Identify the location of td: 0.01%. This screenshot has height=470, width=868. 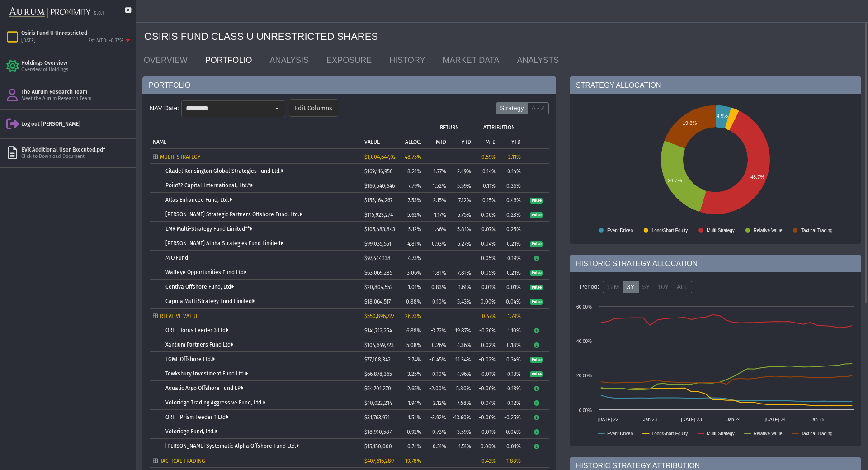
(511, 287).